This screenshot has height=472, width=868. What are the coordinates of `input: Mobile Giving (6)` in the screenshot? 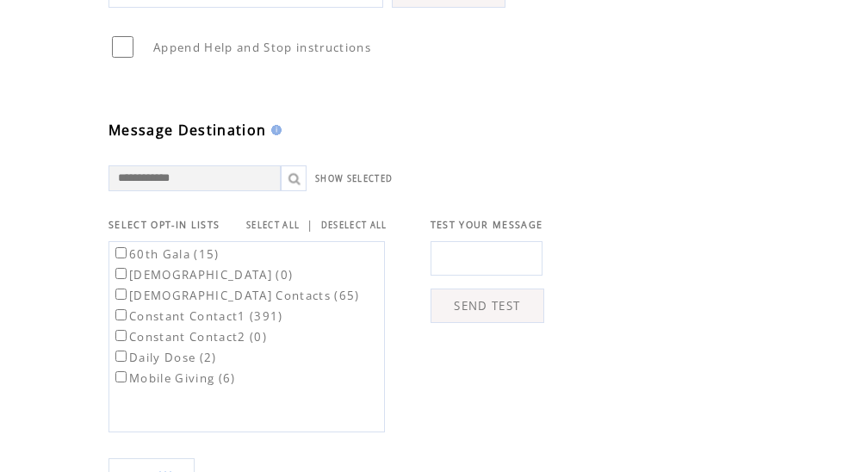 It's located at (120, 376).